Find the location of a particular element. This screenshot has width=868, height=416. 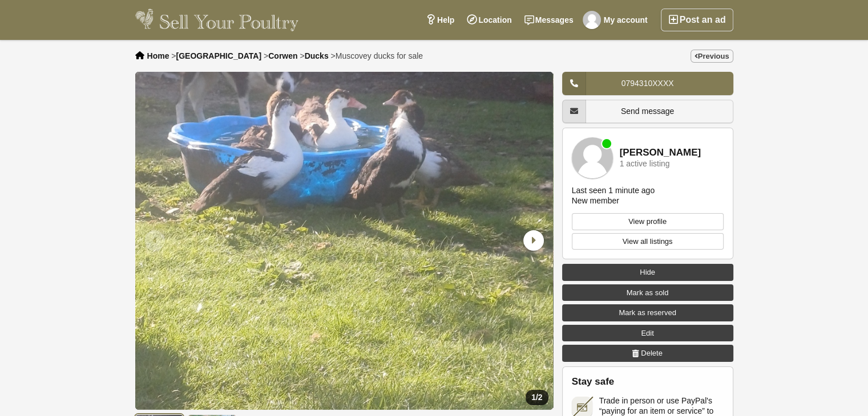

a: Corwen is located at coordinates (282, 56).